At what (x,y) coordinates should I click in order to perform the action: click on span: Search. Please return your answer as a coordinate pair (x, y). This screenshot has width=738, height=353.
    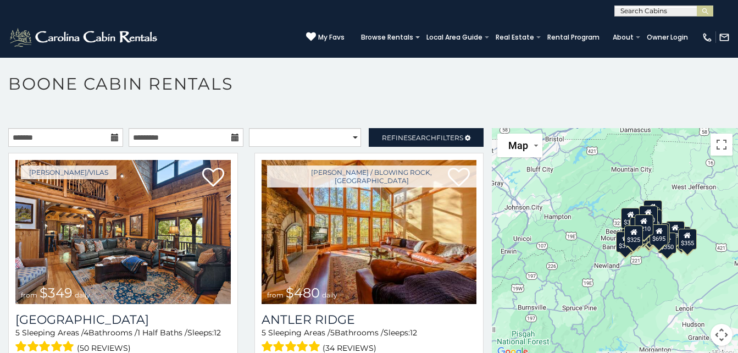
    Looking at the image, I should click on (422, 137).